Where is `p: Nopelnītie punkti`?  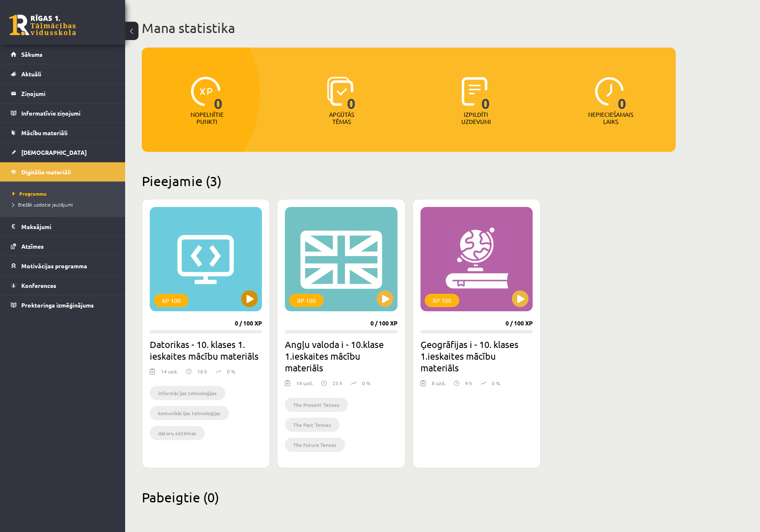
p: Nopelnītie punkti is located at coordinates (207, 118).